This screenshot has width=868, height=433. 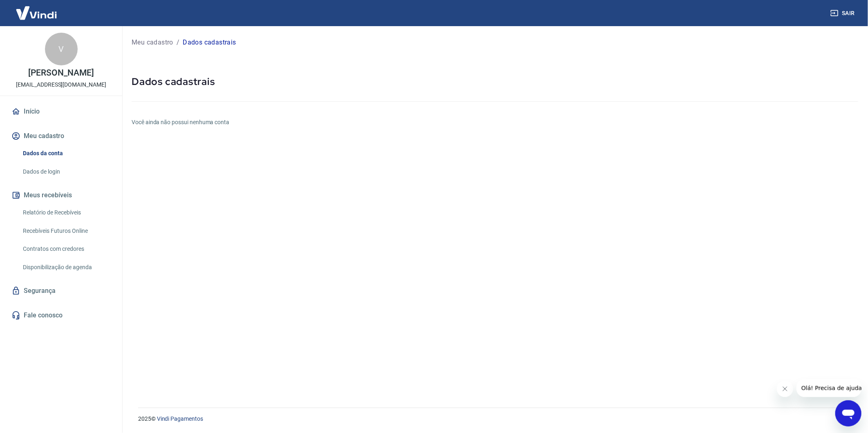 I want to click on img: Vindi, so click(x=36, y=13).